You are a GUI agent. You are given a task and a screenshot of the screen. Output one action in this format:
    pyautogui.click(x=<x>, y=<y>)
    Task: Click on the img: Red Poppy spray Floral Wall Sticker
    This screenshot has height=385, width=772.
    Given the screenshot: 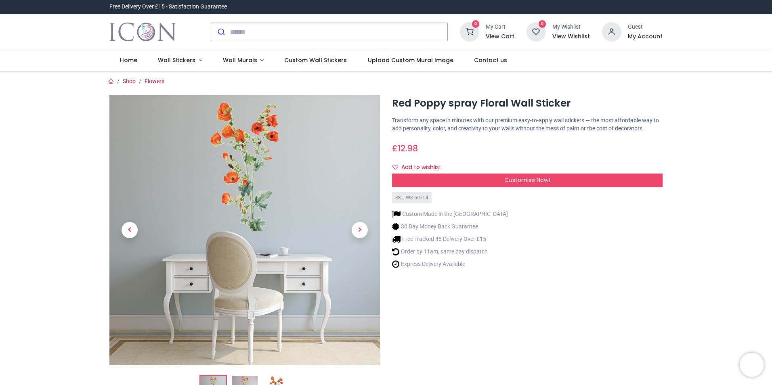 What is the action you would take?
    pyautogui.click(x=245, y=230)
    